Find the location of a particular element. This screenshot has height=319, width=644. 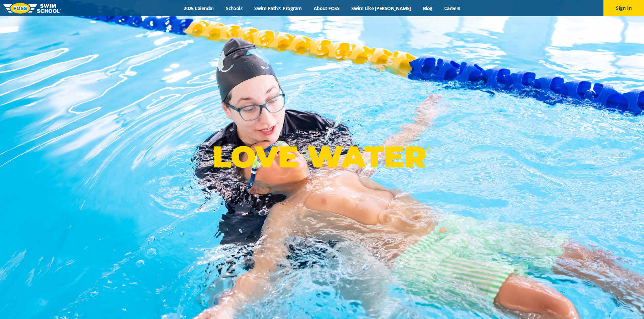

a: About FOSS is located at coordinates (327, 8).